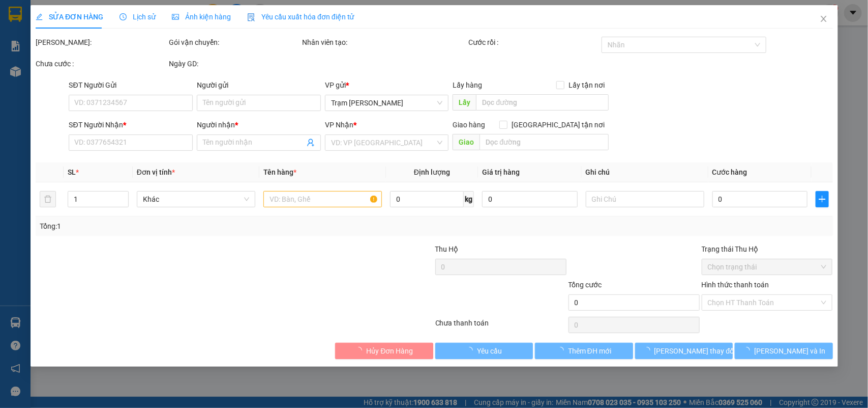  Describe the element at coordinates (465, 103) in the screenshot. I see `span: Lấy` at that location.